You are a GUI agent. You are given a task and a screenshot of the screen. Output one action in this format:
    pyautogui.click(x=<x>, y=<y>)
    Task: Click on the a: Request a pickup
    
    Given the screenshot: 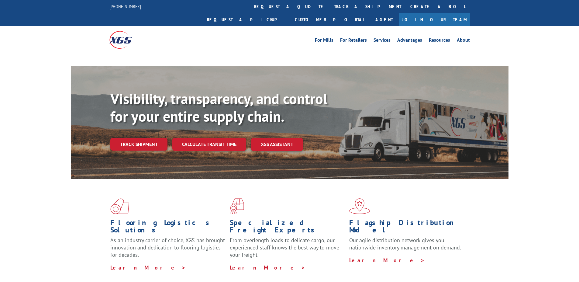 What is the action you would take?
    pyautogui.click(x=246, y=19)
    